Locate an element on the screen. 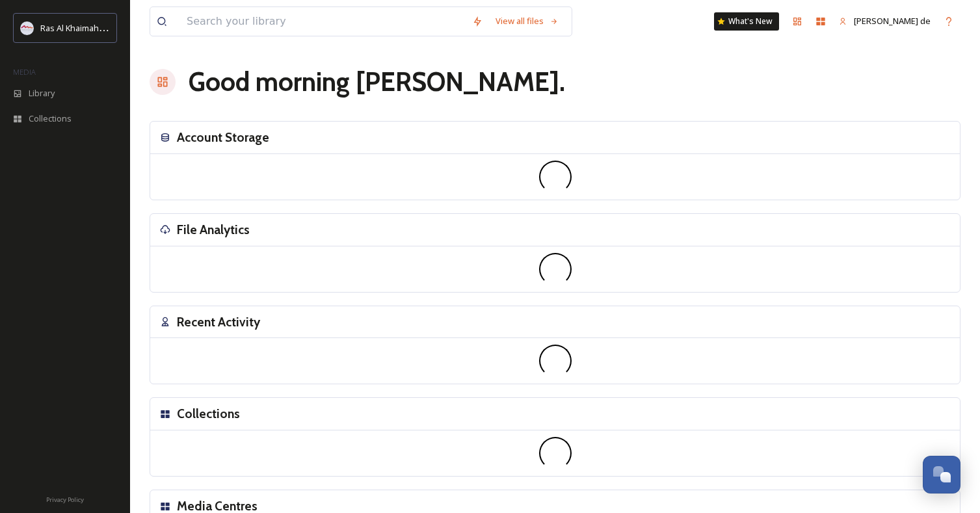  a: What's New is located at coordinates (747, 22).